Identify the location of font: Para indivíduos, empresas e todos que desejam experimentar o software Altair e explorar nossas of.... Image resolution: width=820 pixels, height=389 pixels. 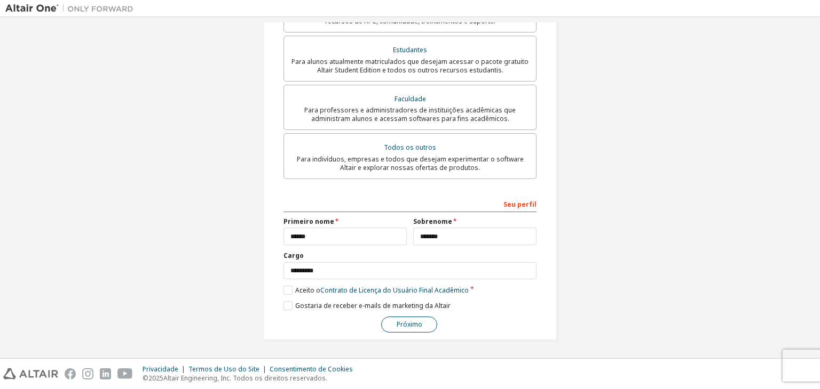
(410, 163).